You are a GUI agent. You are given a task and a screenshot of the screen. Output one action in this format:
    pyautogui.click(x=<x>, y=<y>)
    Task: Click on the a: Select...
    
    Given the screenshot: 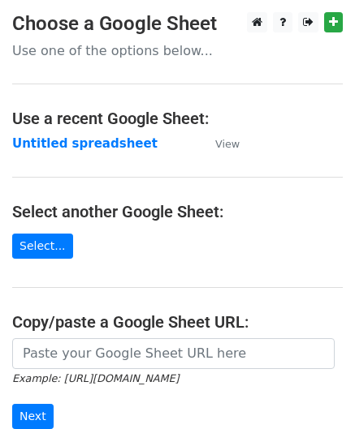 What is the action you would take?
    pyautogui.click(x=42, y=246)
    